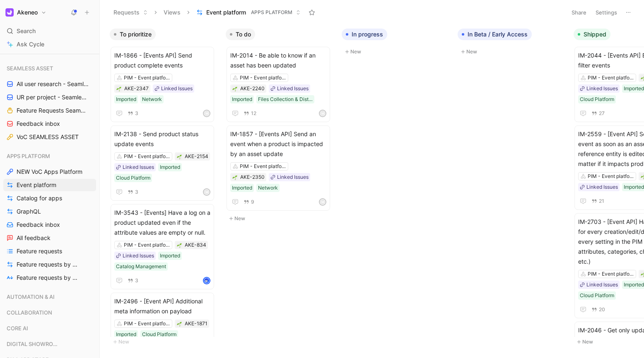 This screenshot has height=358, width=644. What do you see at coordinates (598, 309) in the screenshot?
I see `button: 20` at bounding box center [598, 309].